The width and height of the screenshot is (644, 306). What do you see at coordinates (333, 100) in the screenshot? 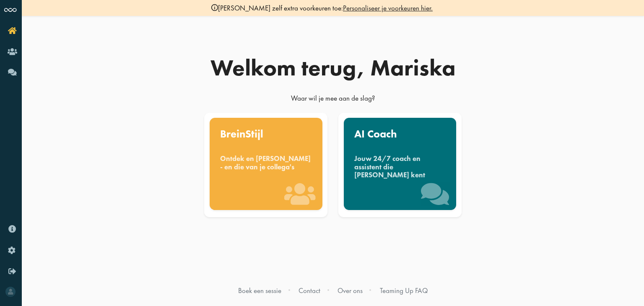
I see `div: Waar wil je mee aan de slag?` at bounding box center [333, 100].